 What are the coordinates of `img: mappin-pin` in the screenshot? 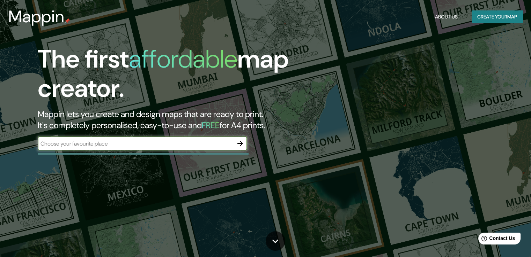 It's located at (67, 21).